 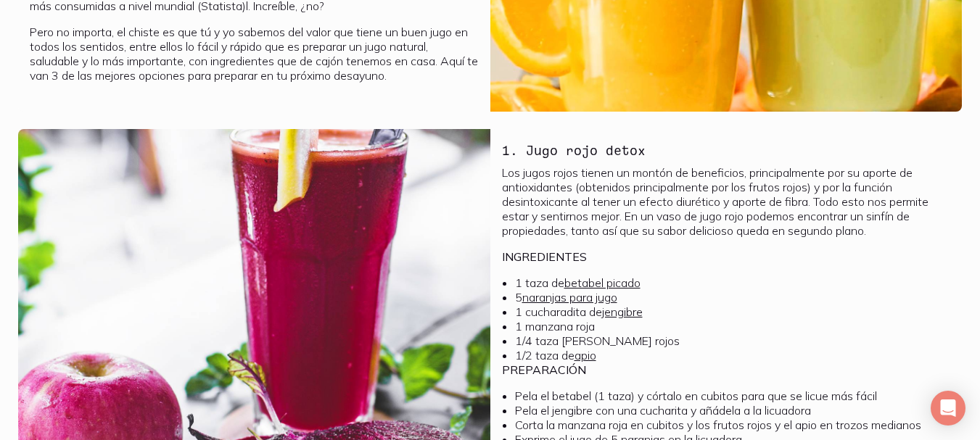 I want to click on li: 1 taza de, so click(x=733, y=283).